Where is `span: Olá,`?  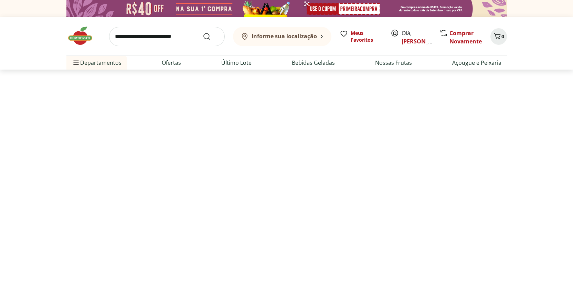 span: Olá, is located at coordinates (417, 37).